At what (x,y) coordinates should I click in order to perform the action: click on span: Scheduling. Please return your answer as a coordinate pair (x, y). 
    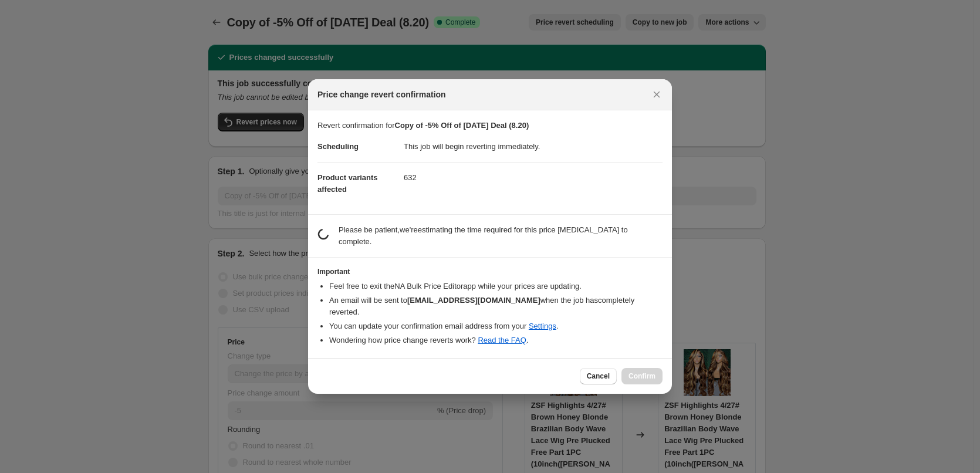
    Looking at the image, I should click on (338, 146).